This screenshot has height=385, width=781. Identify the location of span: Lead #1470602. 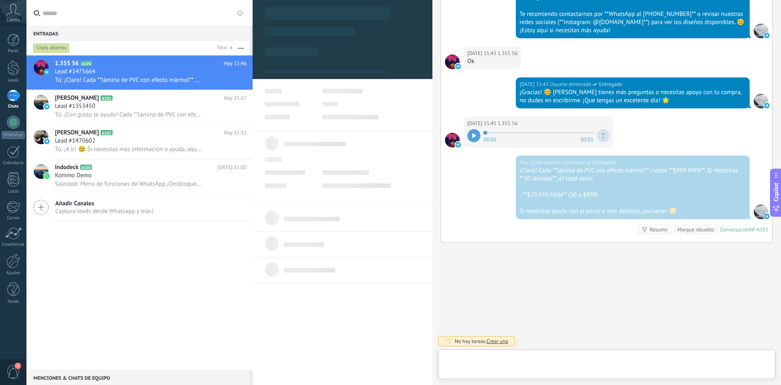
(75, 141).